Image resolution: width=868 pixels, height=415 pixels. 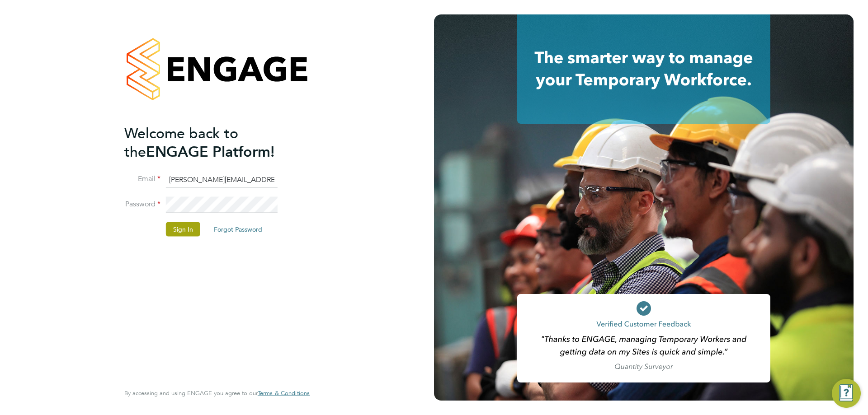 What do you see at coordinates (217, 393) in the screenshot?
I see `span: By accessing and using ENGAGE you agree to our` at bounding box center [217, 393].